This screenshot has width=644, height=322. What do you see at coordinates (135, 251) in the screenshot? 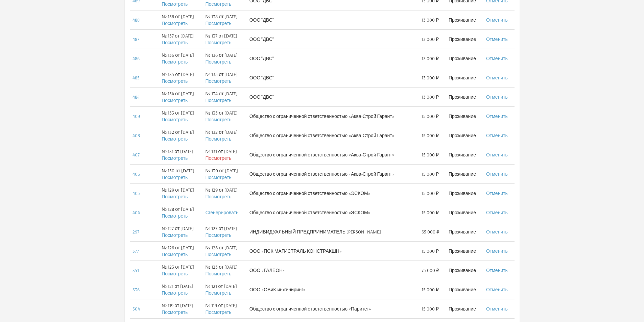
I see `a: 377` at bounding box center [135, 251].